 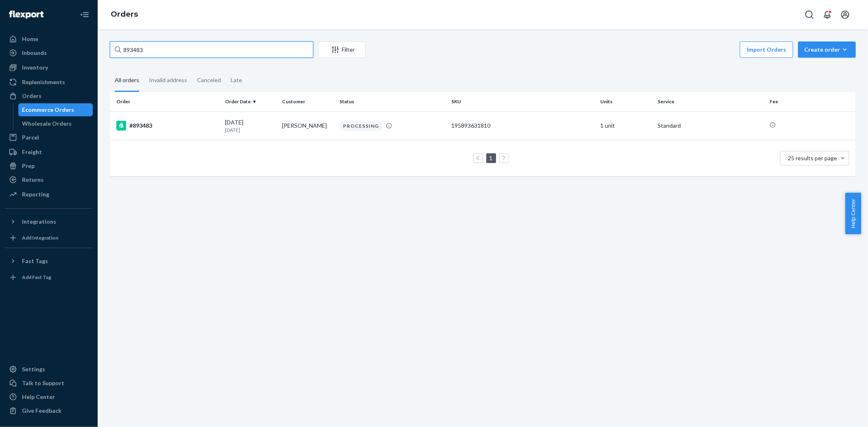 What do you see at coordinates (827, 50) in the screenshot?
I see `div: Create order` at bounding box center [827, 50].